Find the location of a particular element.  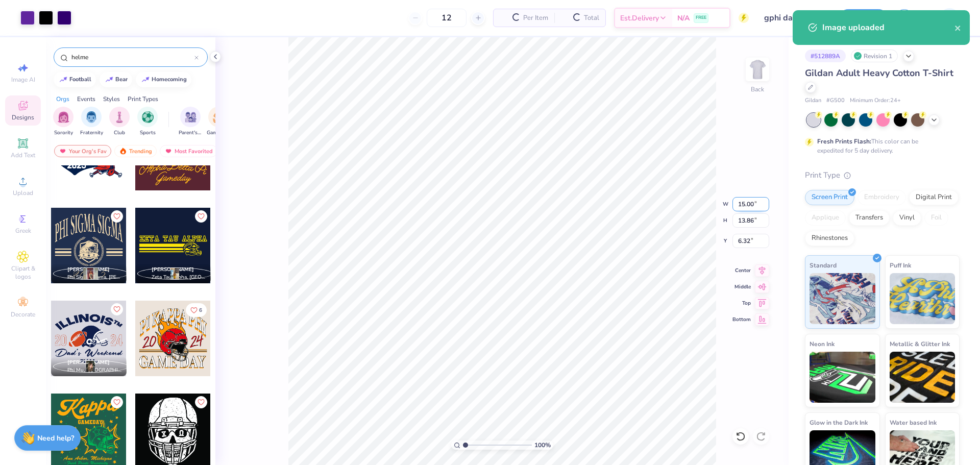

div: Most Favorited is located at coordinates (188, 151).